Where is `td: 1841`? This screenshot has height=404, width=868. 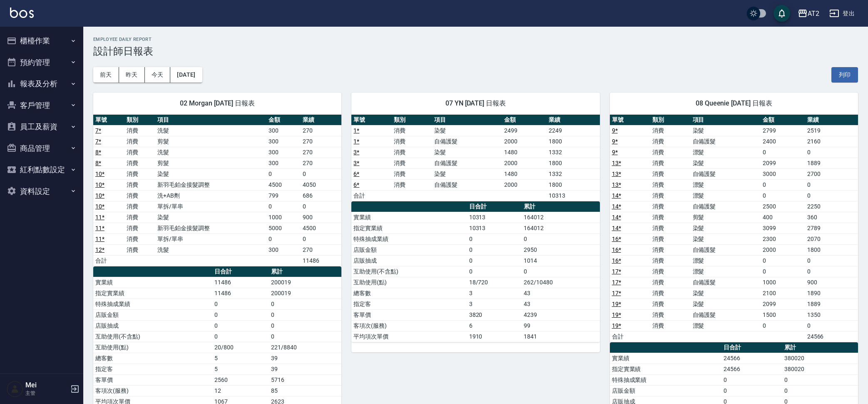 td: 1841 is located at coordinates (561, 336).